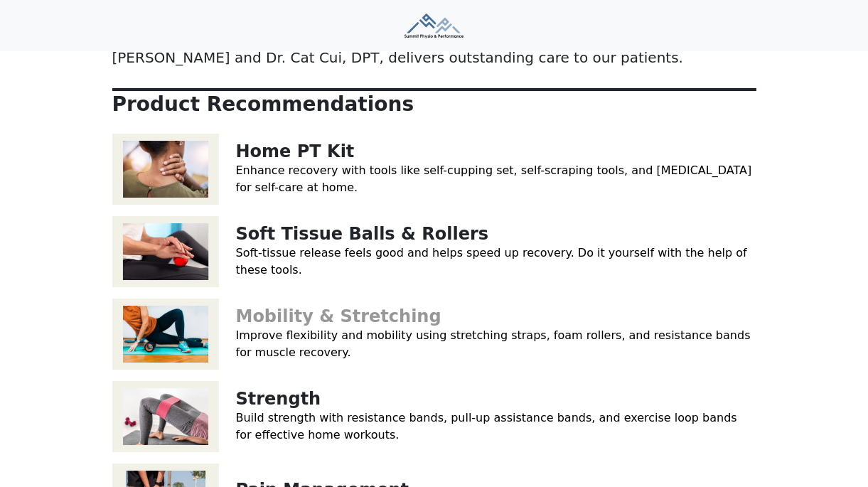 The width and height of the screenshot is (868, 487). I want to click on img: Strength, so click(166, 417).